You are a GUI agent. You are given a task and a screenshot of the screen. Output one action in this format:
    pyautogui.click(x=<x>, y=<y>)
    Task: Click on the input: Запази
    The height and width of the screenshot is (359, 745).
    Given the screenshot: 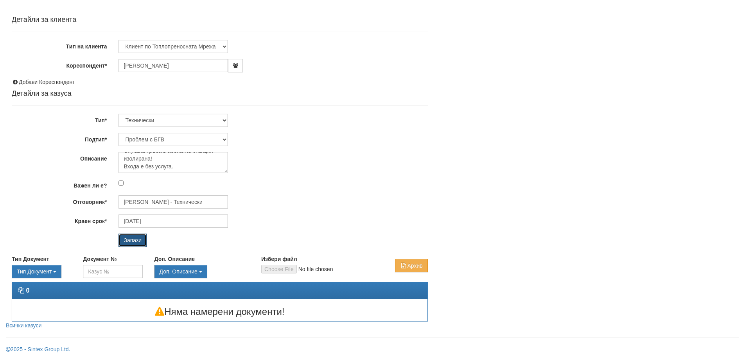 What is the action you would take?
    pyautogui.click(x=133, y=241)
    